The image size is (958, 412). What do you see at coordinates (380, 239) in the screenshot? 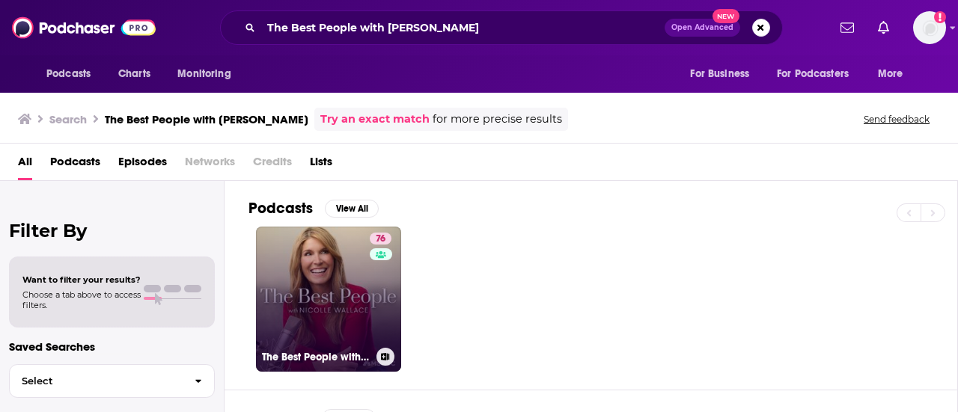
I see `a: 76` at bounding box center [380, 239].